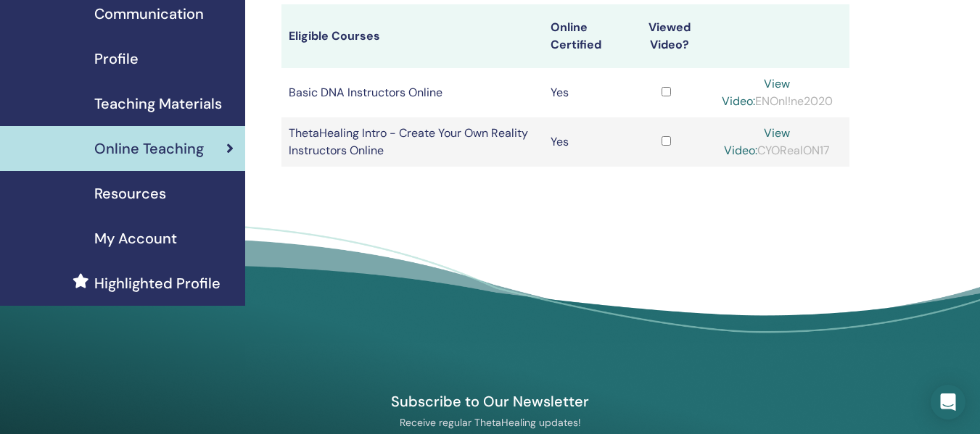 This screenshot has width=980, height=434. What do you see at coordinates (149, 149) in the screenshot?
I see `span: Online Teaching` at bounding box center [149, 149].